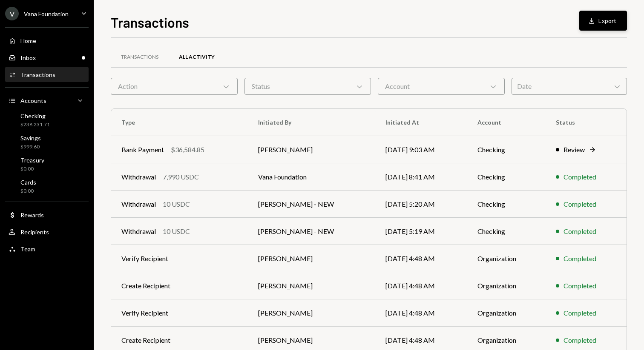  I want to click on div: Date, so click(569, 86).